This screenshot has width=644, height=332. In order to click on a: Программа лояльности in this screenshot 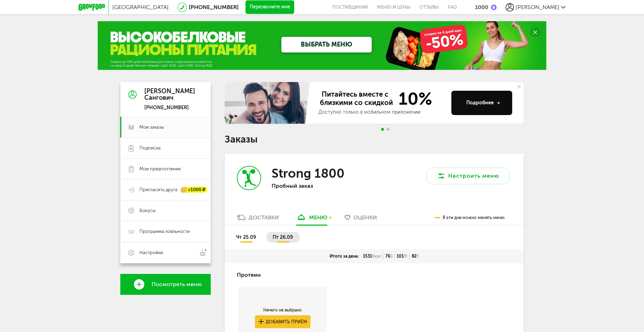, I will do `click(165, 232)`.